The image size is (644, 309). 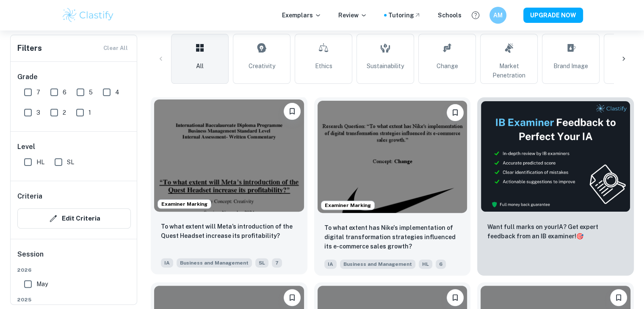 I want to click on img: Thumbnail, so click(x=555, y=156).